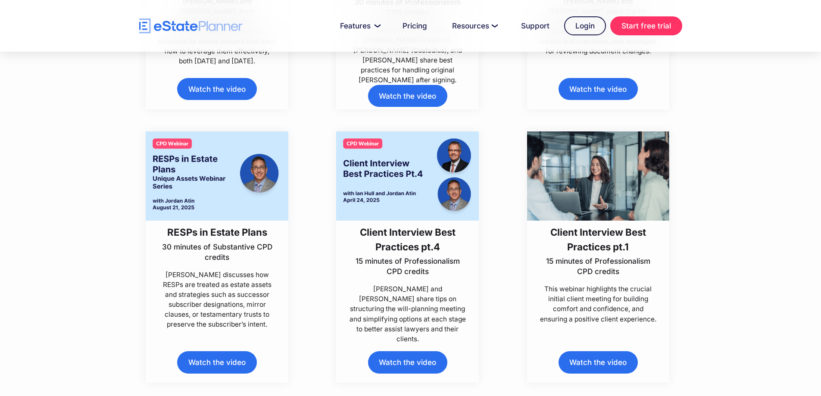  What do you see at coordinates (415, 26) in the screenshot?
I see `a: Pricing` at bounding box center [415, 26].